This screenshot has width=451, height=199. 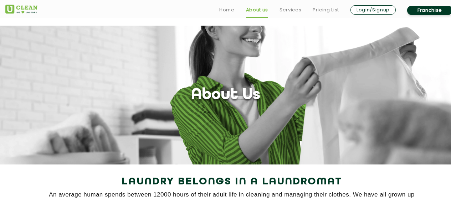 I want to click on a: About us, so click(x=257, y=10).